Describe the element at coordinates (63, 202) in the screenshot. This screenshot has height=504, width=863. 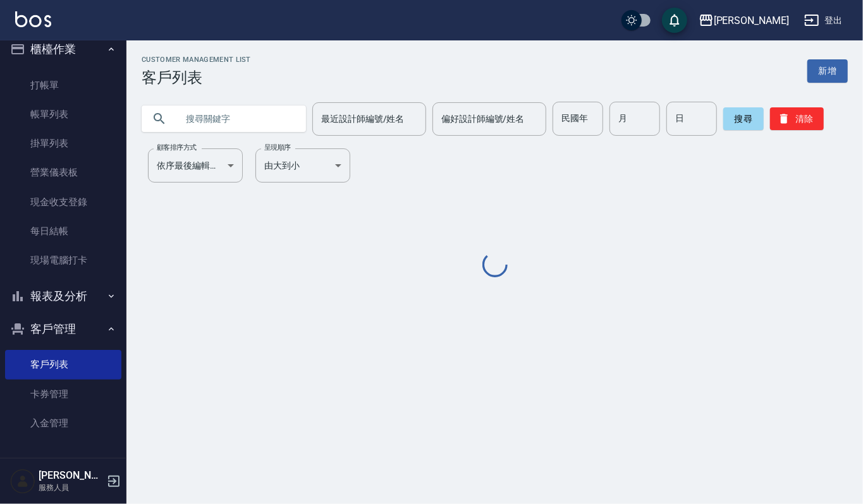
I see `a: 現金收支登錄` at that location.